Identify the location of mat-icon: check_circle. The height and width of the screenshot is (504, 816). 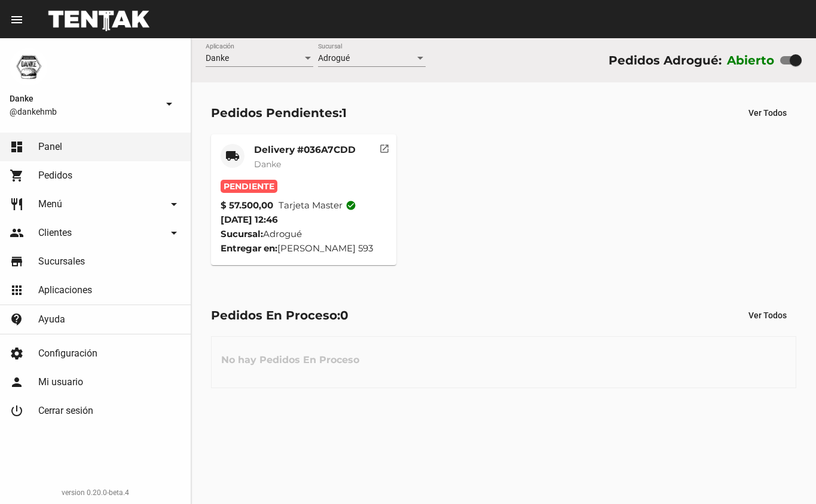
(351, 205).